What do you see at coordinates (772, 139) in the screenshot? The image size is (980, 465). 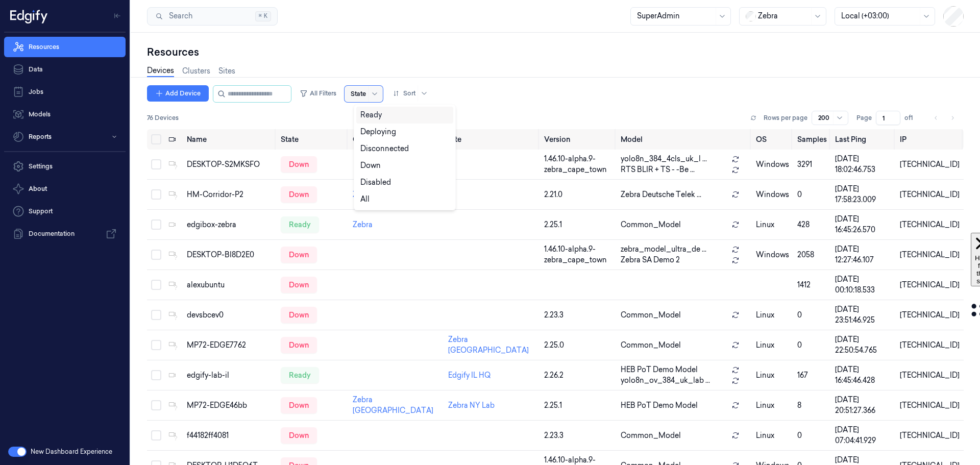 I see `th: OS` at bounding box center [772, 139].